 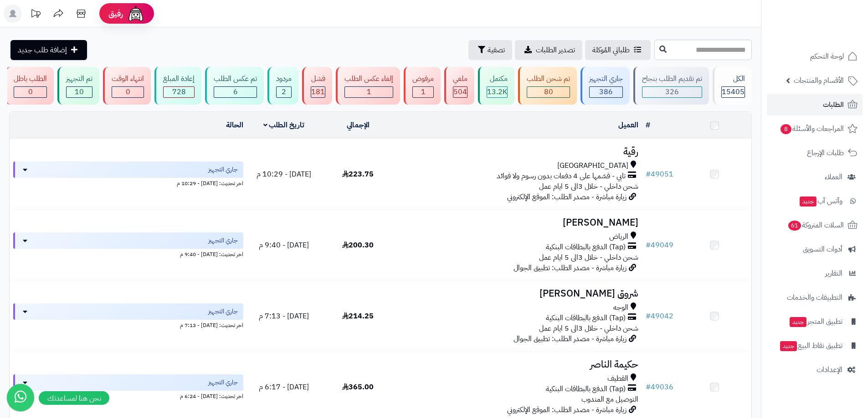 I want to click on a: إلغاء عكس الطلب 1, so click(x=367, y=86).